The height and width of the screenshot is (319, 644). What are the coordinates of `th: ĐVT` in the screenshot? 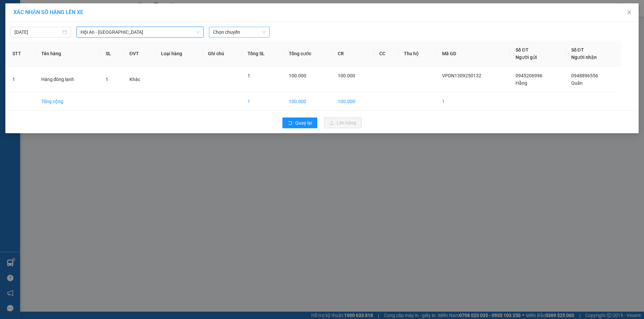 It's located at (140, 54).